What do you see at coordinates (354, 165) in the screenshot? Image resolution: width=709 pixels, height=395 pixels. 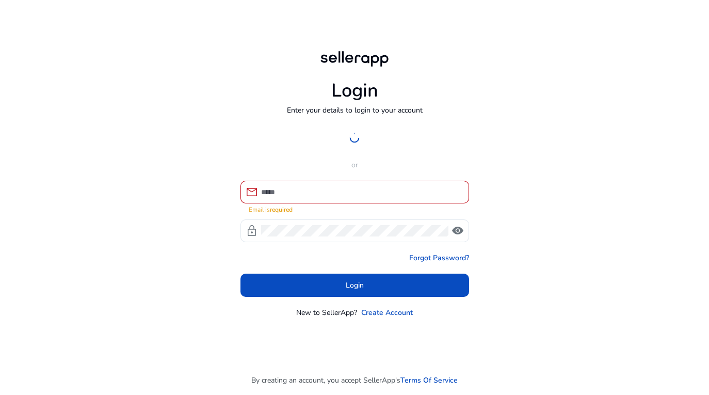 I see `p: or` at bounding box center [354, 165].